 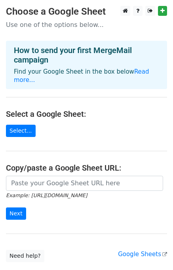 What do you see at coordinates (16, 213) in the screenshot?
I see `input: Next` at bounding box center [16, 213].